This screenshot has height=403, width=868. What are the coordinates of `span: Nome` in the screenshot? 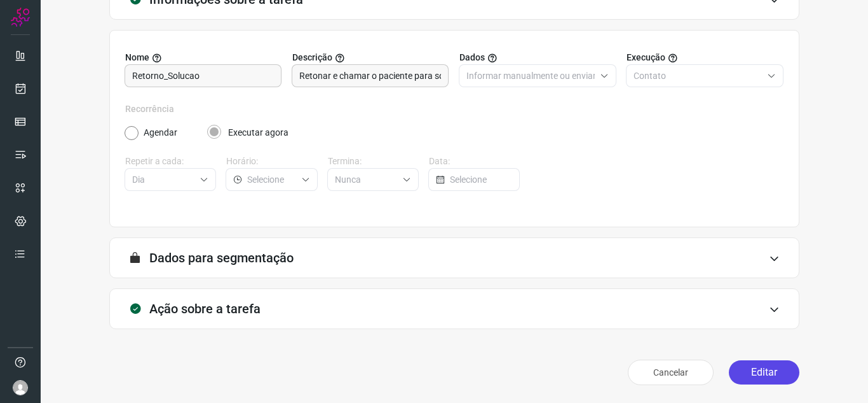 It's located at (137, 57).